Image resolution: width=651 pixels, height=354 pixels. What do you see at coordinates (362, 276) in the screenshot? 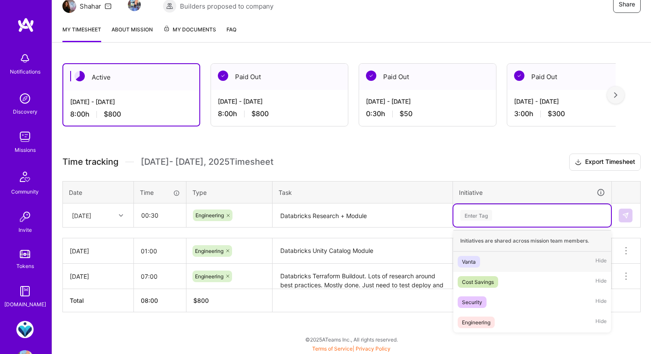
I see `textarea: Databricks Terraform Buildout. Lots of research around best practices. Mostly done. Just need to ...` at bounding box center [362, 276].